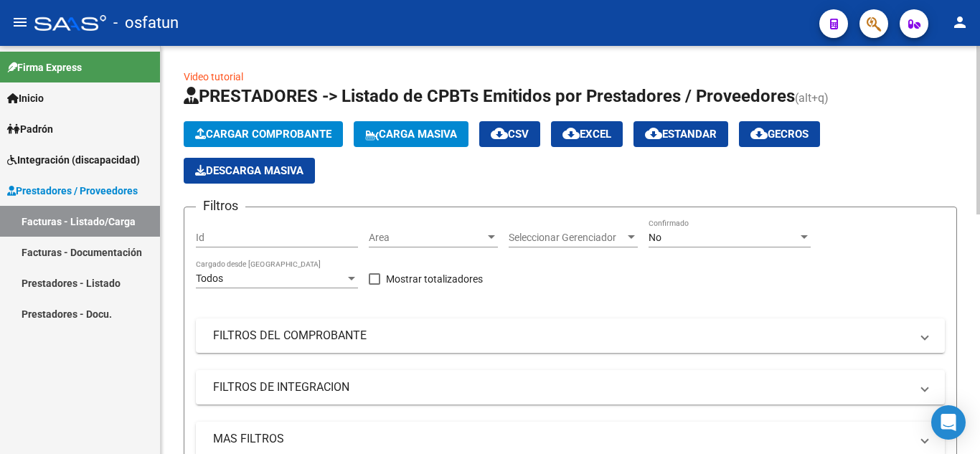  I want to click on span: Estandar, so click(681, 134).